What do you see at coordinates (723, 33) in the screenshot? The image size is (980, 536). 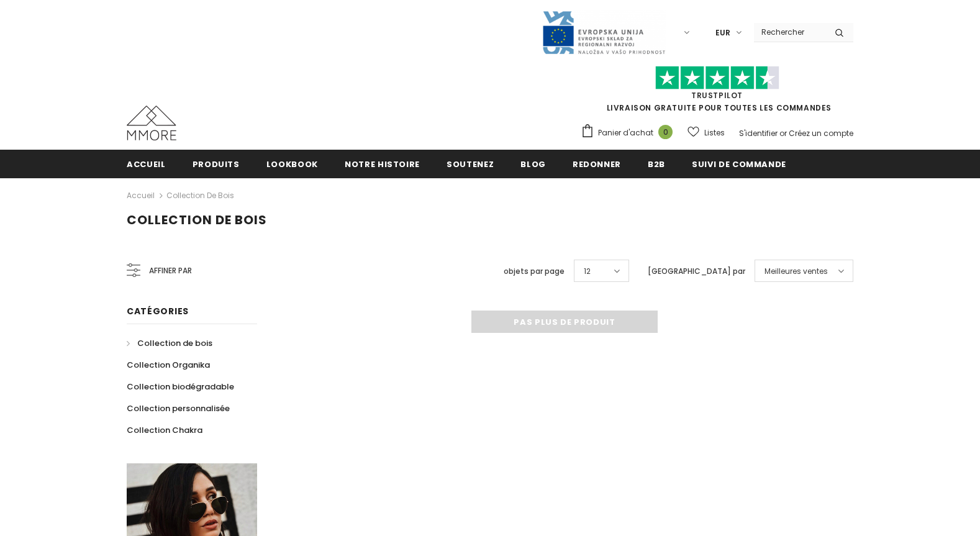 I see `span: EUR` at bounding box center [723, 33].